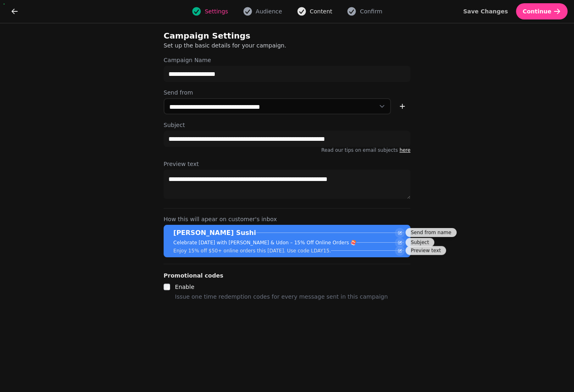 The height and width of the screenshot is (392, 574). Describe the element at coordinates (542, 11) in the screenshot. I see `button: Continue` at that location.